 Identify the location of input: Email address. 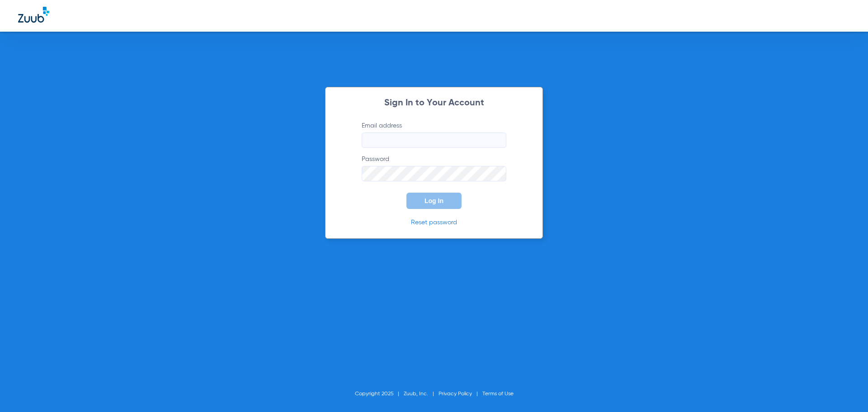
(434, 140).